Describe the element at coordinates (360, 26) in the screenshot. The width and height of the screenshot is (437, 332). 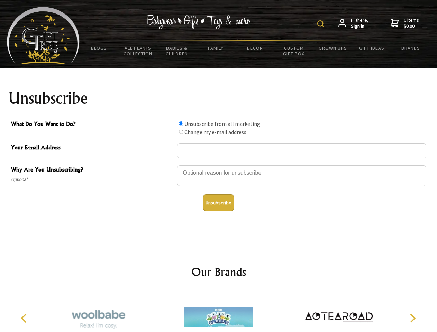
I see `strong: Sign in` at that location.